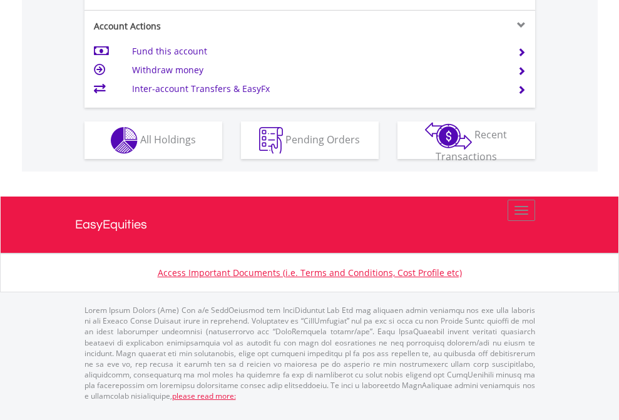 Image resolution: width=619 pixels, height=420 pixels. I want to click on button: Recent Transactions, so click(466, 140).